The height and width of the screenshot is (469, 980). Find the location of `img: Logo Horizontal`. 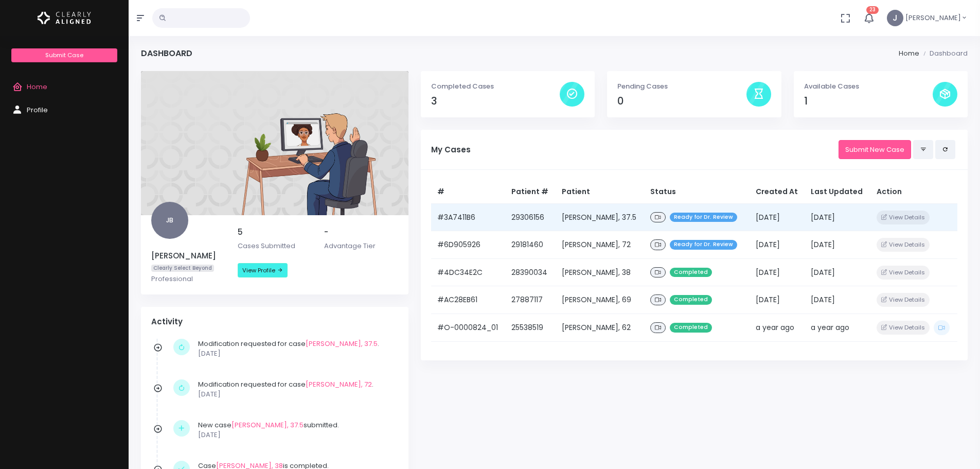

img: Logo Horizontal is located at coordinates (64, 18).